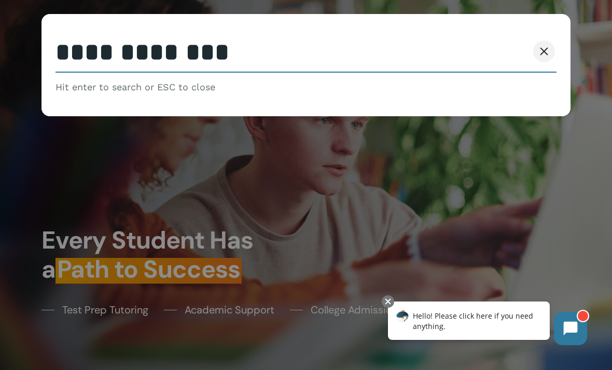 The height and width of the screenshot is (370, 612). What do you see at coordinates (25, 23) in the screenshot?
I see `img: Avatar` at bounding box center [25, 23].